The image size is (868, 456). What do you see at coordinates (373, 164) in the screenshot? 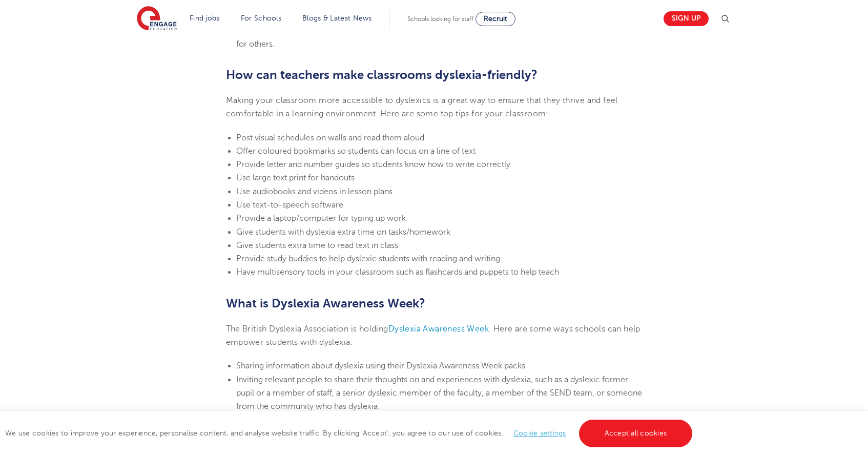
I see `span: Provide letter and number guides so students know how to write correctly` at bounding box center [373, 164].